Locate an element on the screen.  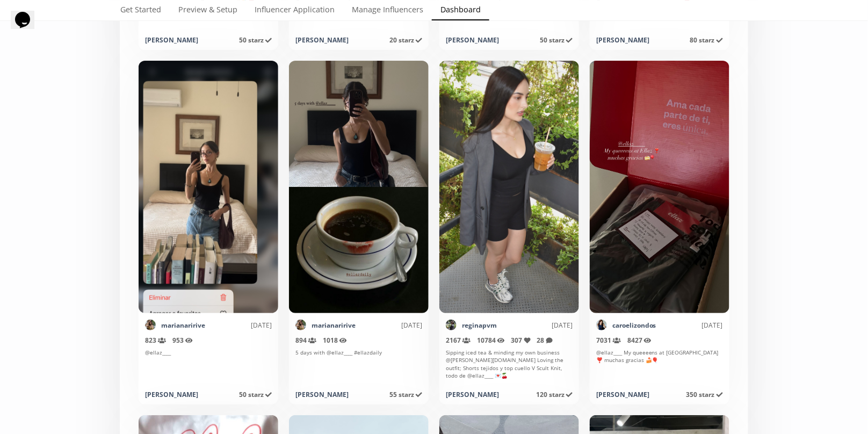
span: 7031 is located at coordinates (609, 340).